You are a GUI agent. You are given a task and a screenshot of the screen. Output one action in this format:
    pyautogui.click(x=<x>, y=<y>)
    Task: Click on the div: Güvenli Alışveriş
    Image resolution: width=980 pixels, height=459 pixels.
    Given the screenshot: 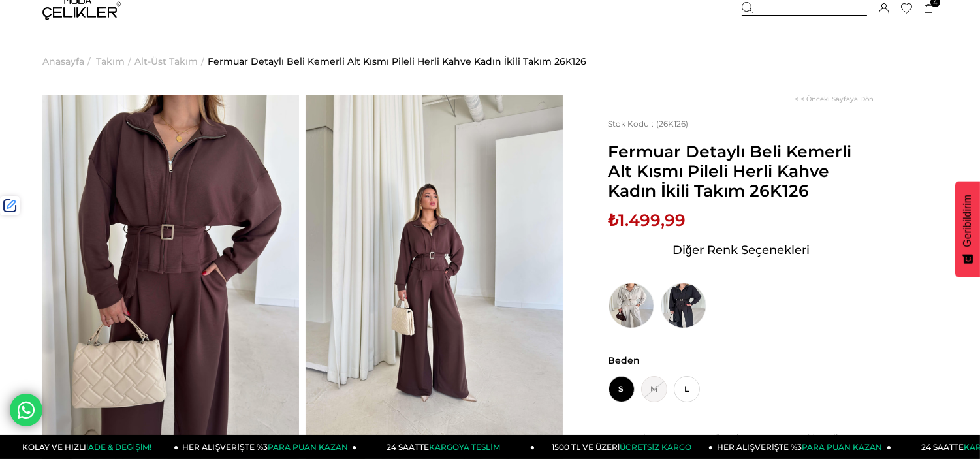 What is the action you would take?
    pyautogui.click(x=839, y=443)
    